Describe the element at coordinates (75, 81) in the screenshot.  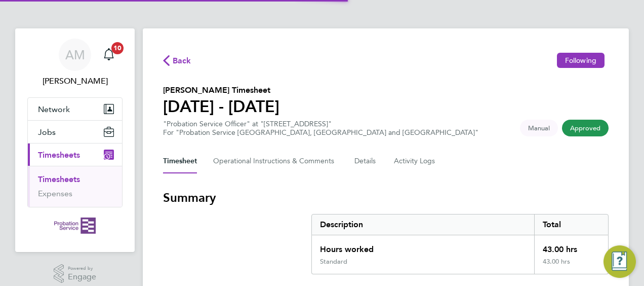
I see `span: Andrew Marriott` at that location.